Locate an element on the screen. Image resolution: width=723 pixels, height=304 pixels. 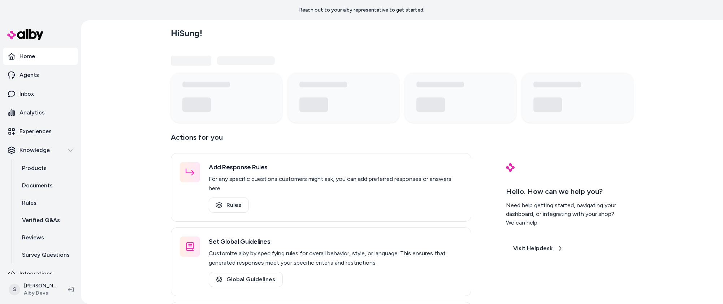
p: Documents is located at coordinates (37, 186).